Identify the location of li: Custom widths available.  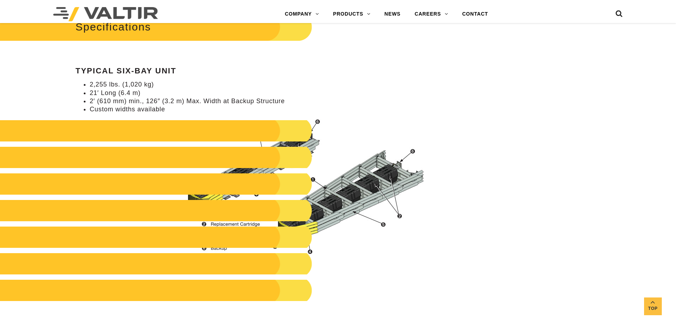
(261, 109).